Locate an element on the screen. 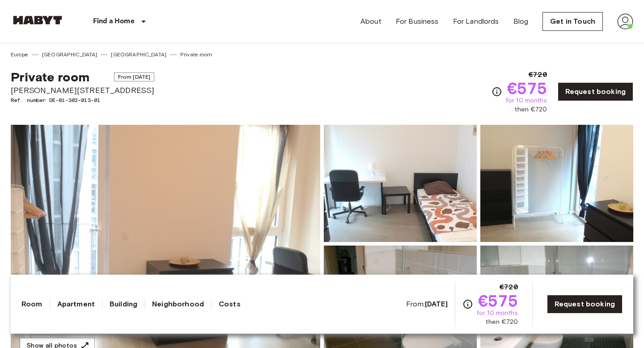  a: Get in Touch is located at coordinates (573, 21).